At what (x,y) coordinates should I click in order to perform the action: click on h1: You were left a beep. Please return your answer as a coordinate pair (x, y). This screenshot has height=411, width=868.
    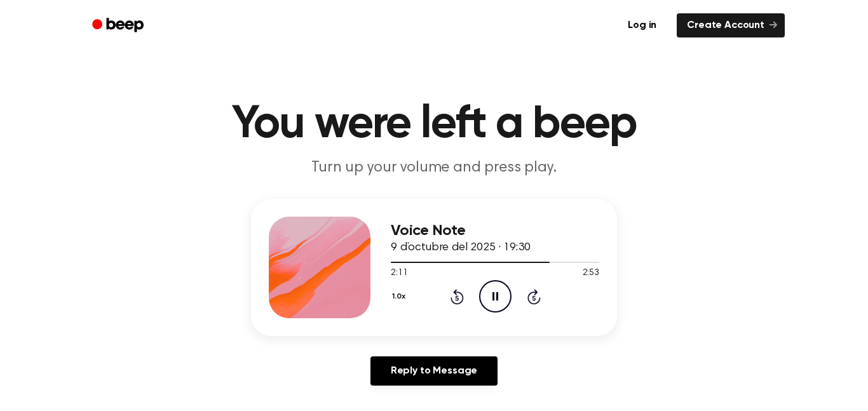
    Looking at the image, I should click on (434, 124).